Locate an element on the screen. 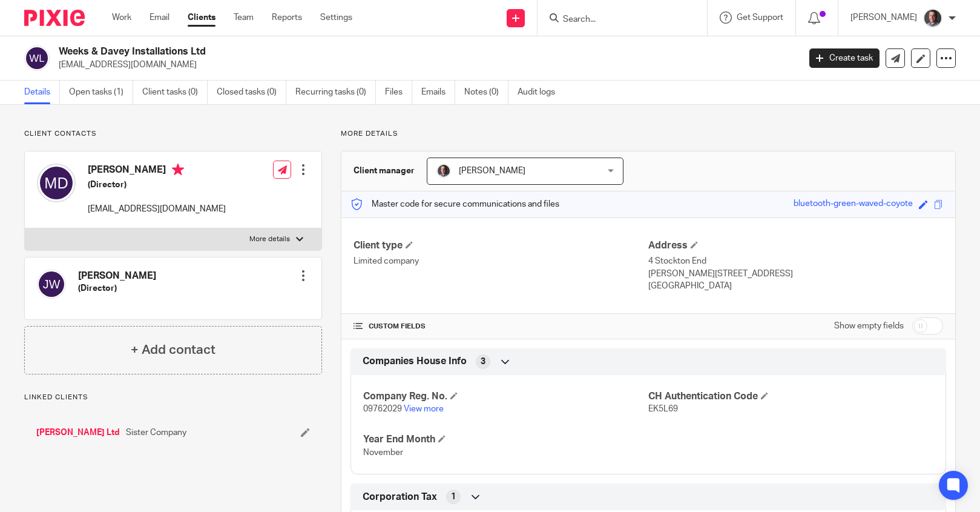 The height and width of the screenshot is (512, 980). p: Client contacts is located at coordinates (173, 134).